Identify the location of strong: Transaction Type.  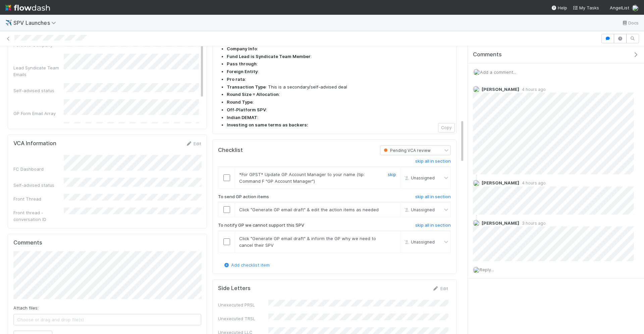
(246, 87).